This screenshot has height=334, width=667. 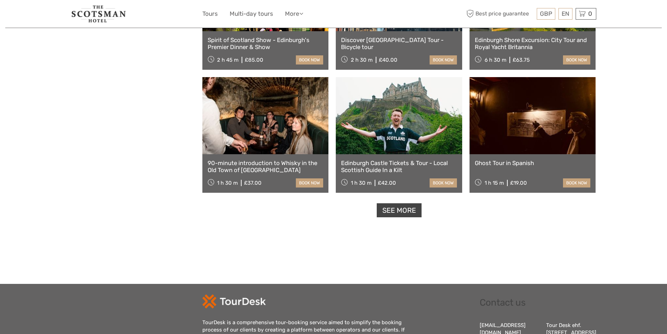 I want to click on a: Edinburgh Shore Excursion: City Tour and Royal Yacht Britannia, so click(x=533, y=43).